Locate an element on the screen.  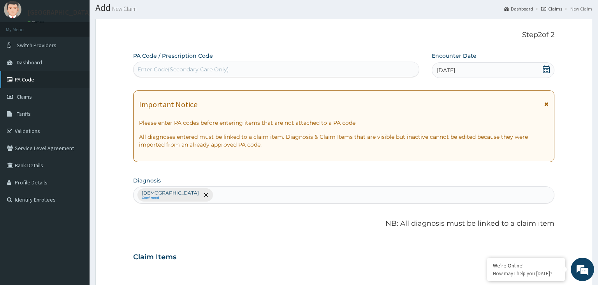
a: Online is located at coordinates (37, 23).